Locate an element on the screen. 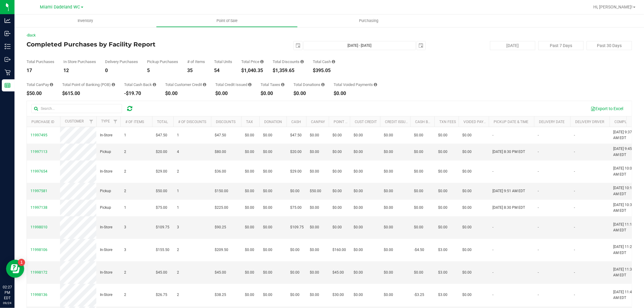 The width and height of the screenshot is (644, 308). span: select is located at coordinates (421, 46).